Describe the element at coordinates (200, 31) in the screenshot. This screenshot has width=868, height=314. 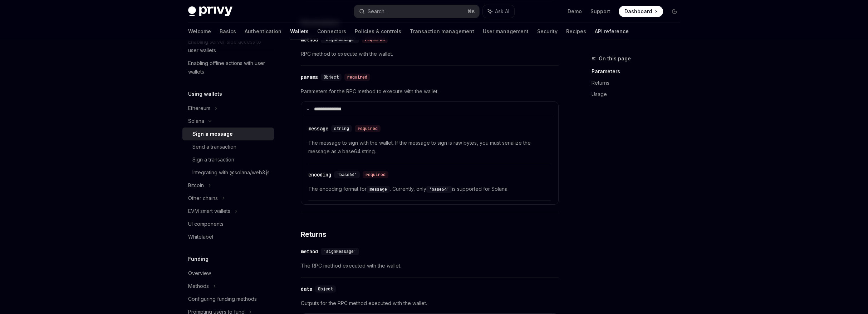
I see `a: Welcome` at that location.